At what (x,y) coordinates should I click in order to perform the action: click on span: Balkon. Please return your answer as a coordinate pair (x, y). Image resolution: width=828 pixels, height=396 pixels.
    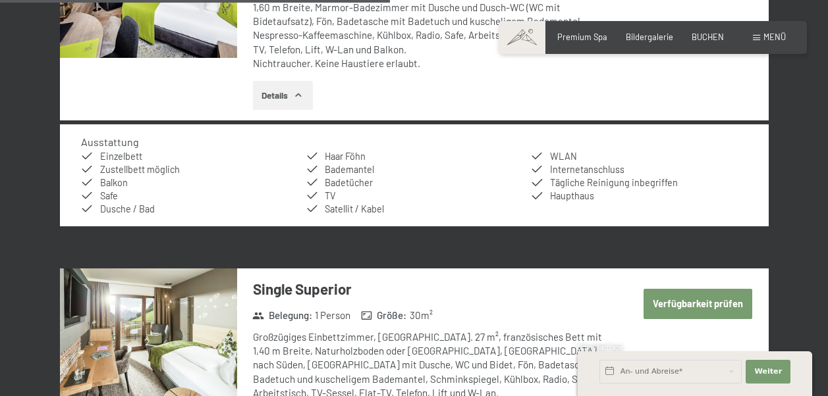
    Looking at the image, I should click on (114, 182).